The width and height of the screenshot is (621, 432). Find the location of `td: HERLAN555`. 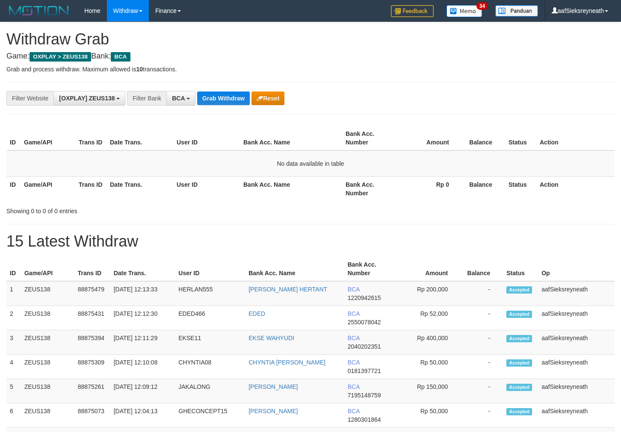

td: HERLAN555 is located at coordinates (210, 294).